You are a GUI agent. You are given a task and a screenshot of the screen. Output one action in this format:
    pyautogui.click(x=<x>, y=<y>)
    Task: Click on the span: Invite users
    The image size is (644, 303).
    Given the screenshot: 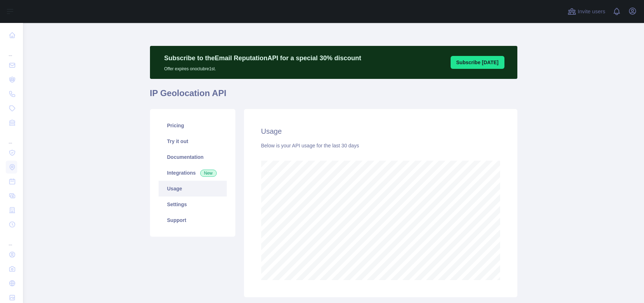 What is the action you would take?
    pyautogui.click(x=591, y=12)
    